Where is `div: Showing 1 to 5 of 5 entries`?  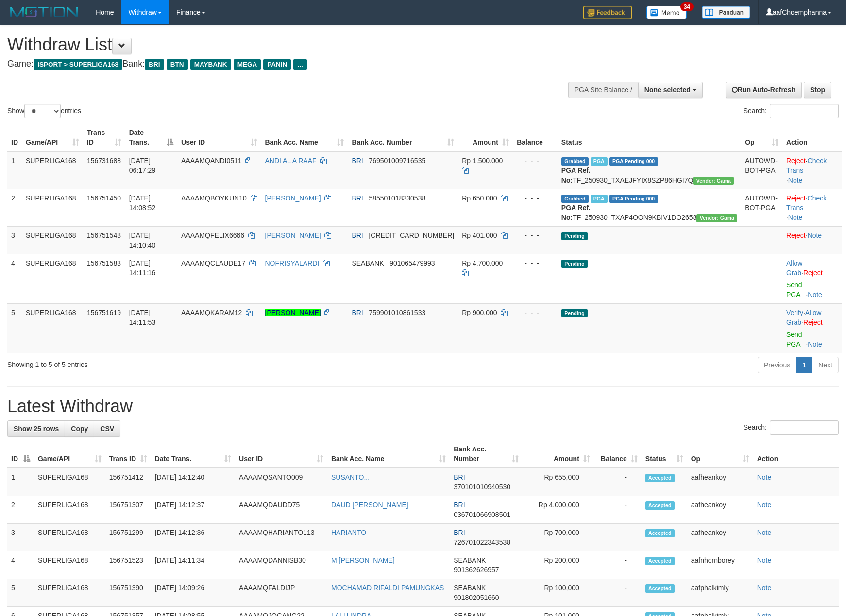 div: Showing 1 to 5 of 5 entries is located at coordinates (176, 363).